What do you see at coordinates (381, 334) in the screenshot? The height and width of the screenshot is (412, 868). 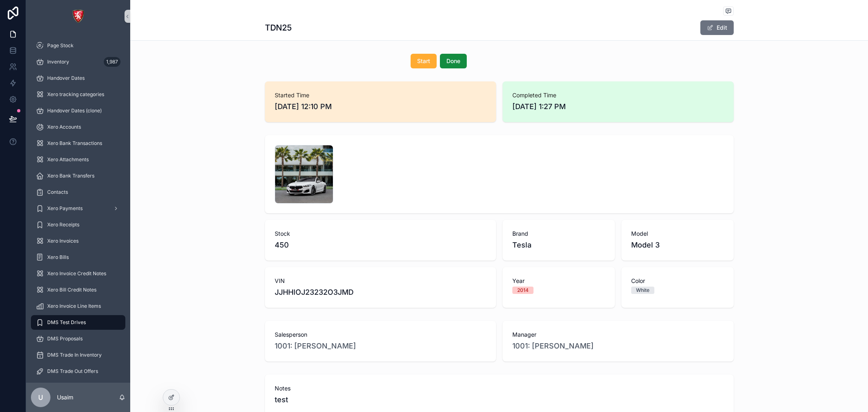 I see `span: Salesperson` at bounding box center [381, 334].